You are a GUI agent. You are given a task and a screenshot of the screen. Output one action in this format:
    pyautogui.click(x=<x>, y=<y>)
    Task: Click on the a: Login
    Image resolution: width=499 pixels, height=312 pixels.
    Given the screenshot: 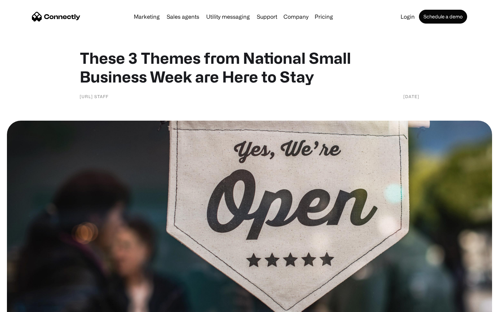 What is the action you would take?
    pyautogui.click(x=407, y=17)
    